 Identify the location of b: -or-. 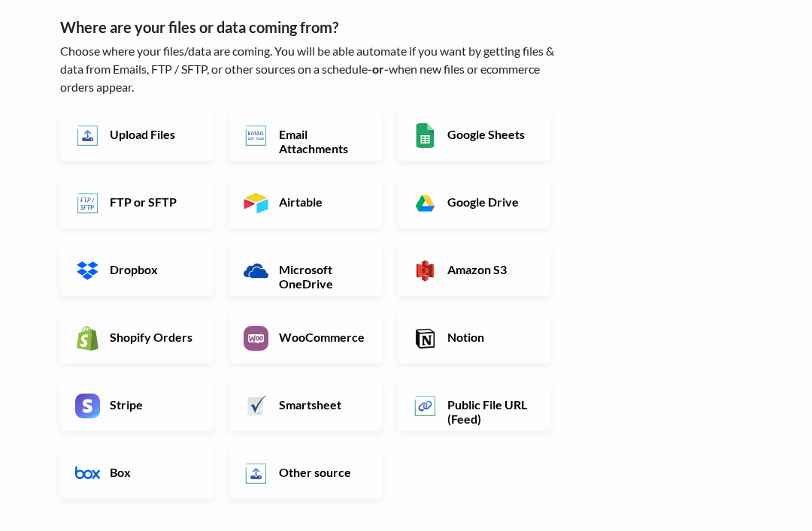
(378, 68).